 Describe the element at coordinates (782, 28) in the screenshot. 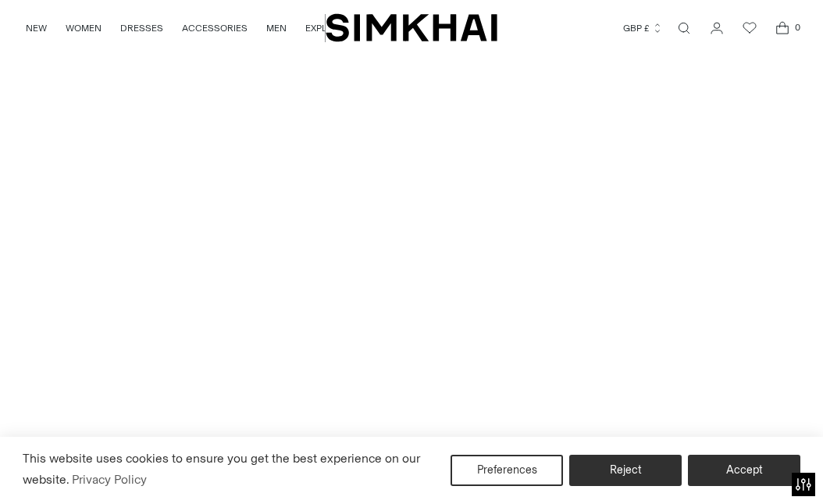

I see `a: Open cart modal` at that location.